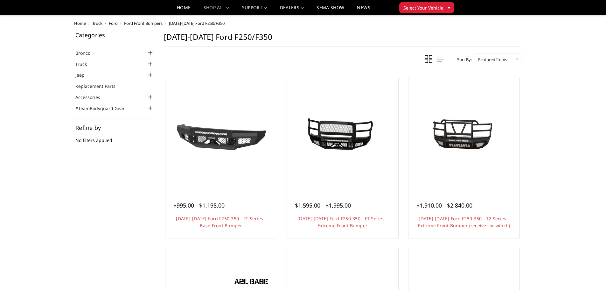  I want to click on a: shop all, so click(216, 10).